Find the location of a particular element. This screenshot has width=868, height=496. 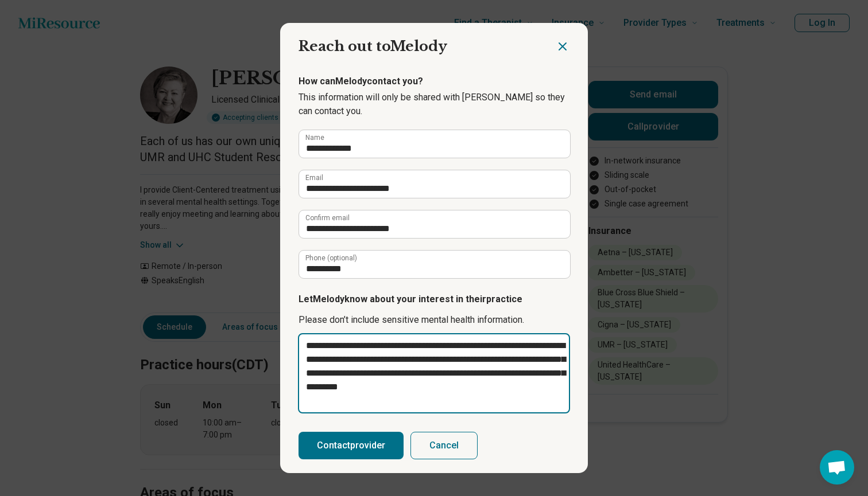

span: Reach out to Melody is located at coordinates (372, 46).